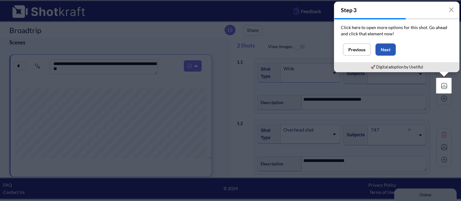  What do you see at coordinates (397, 10) in the screenshot?
I see `h4: Step 3` at bounding box center [397, 10].